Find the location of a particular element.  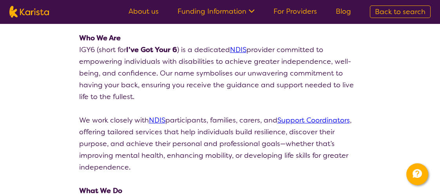

a: For Providers is located at coordinates (295, 11).